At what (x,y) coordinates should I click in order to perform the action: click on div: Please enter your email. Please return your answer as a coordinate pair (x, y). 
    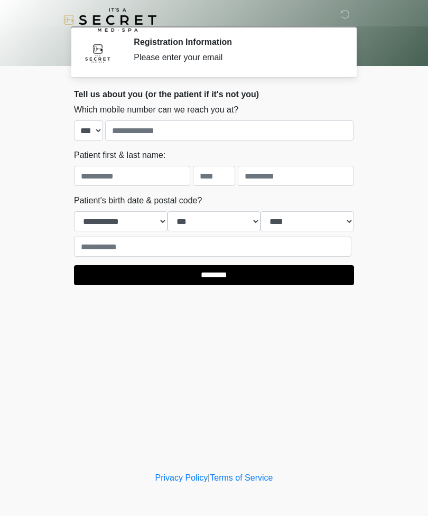
    Looking at the image, I should click on (236, 58).